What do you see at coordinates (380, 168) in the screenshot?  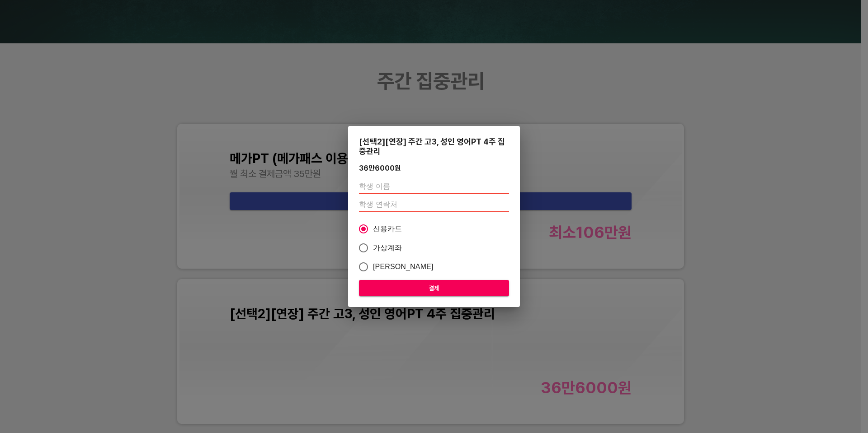 I see `div: 36만6000 원` at bounding box center [380, 168].